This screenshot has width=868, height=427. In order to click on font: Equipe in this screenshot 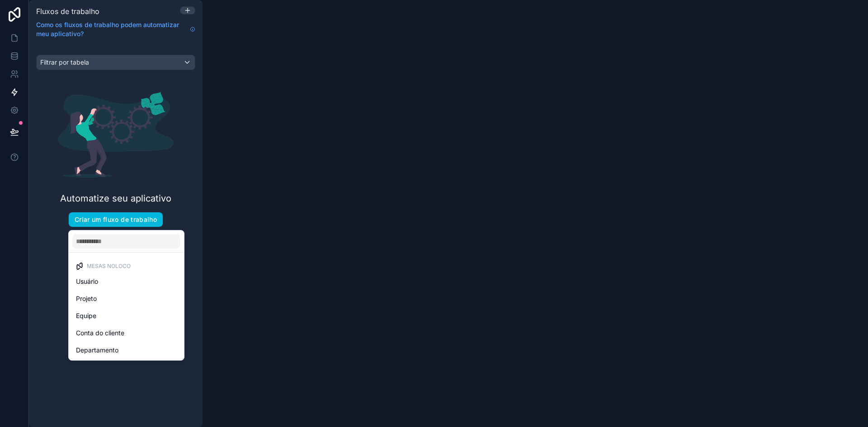, I will do `click(86, 316)`.